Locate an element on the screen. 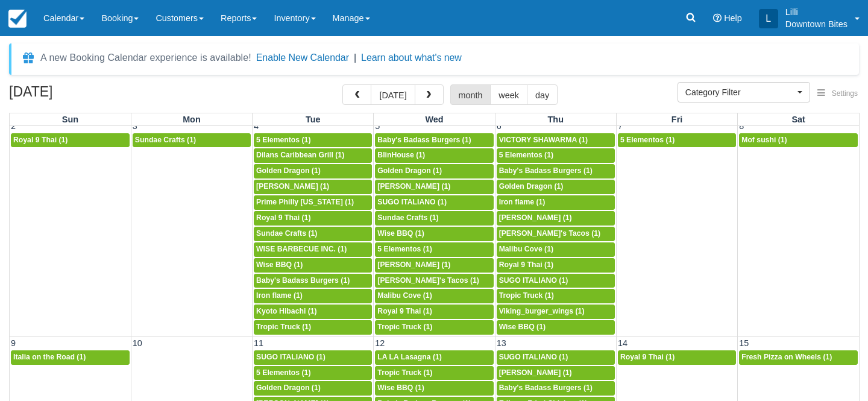 The width and height of the screenshot is (868, 401). button: Category Filter is located at coordinates (744, 92).